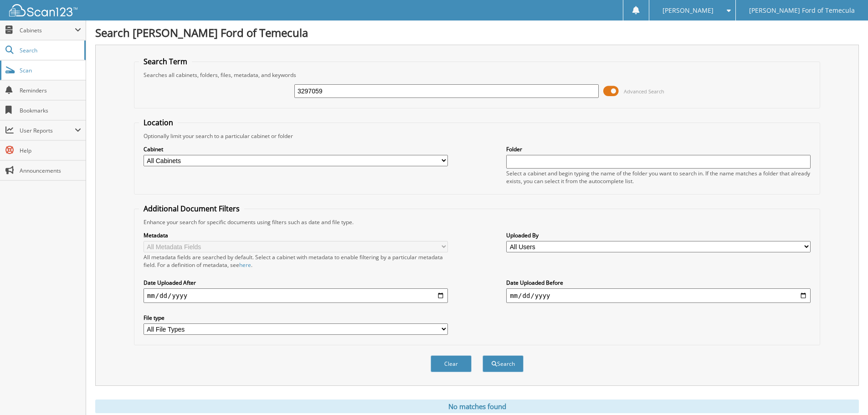 This screenshot has height=415, width=868. Describe the element at coordinates (44, 10) in the screenshot. I see `img: scan123-logo-white.svg` at that location.